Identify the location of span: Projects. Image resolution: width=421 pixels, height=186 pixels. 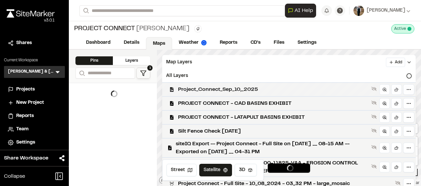
(25, 89).